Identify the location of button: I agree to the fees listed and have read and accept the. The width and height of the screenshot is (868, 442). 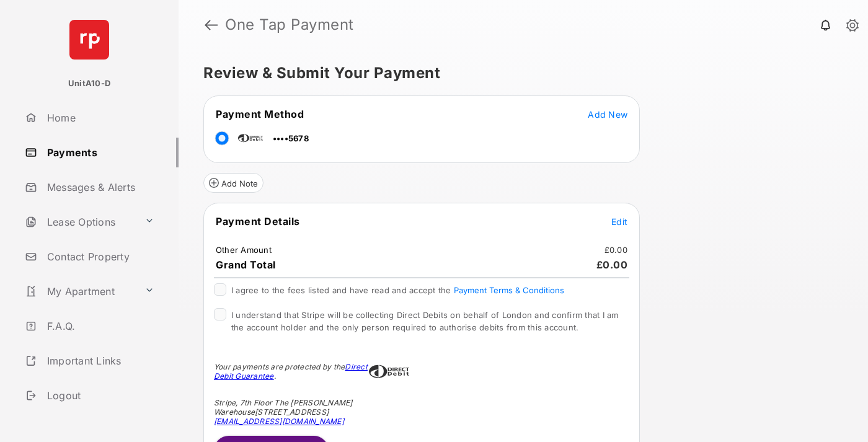
(509, 290).